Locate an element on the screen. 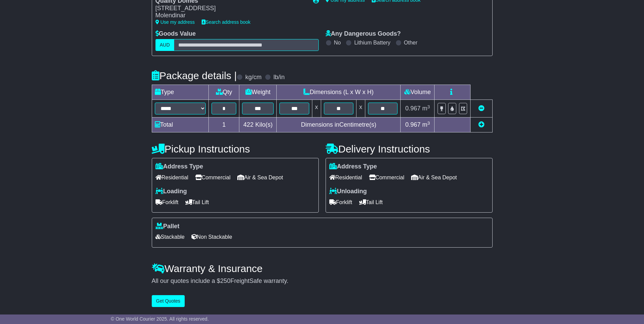  div: All our quotes include a $ FreightSafe warranty. is located at coordinates (322, 281).